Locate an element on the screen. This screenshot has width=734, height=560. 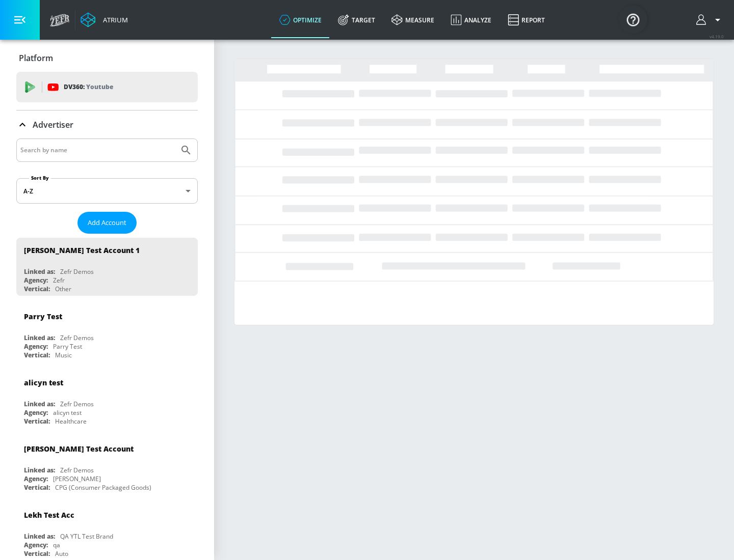
div: Auto is located at coordinates (62, 554).